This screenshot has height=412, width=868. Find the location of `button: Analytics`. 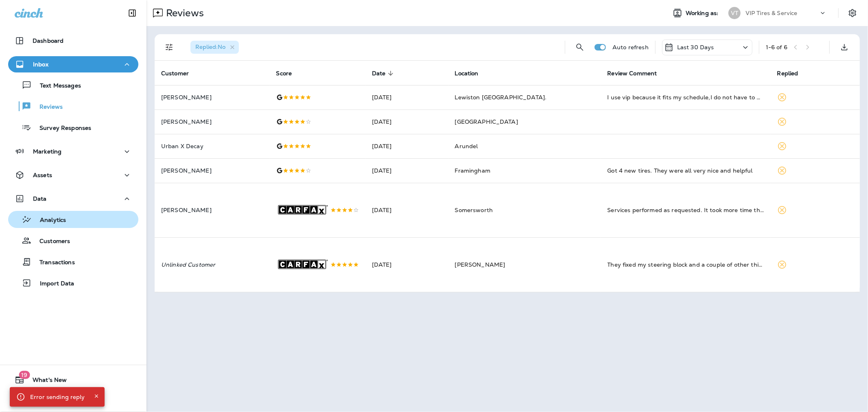

button: Analytics is located at coordinates (73, 219).